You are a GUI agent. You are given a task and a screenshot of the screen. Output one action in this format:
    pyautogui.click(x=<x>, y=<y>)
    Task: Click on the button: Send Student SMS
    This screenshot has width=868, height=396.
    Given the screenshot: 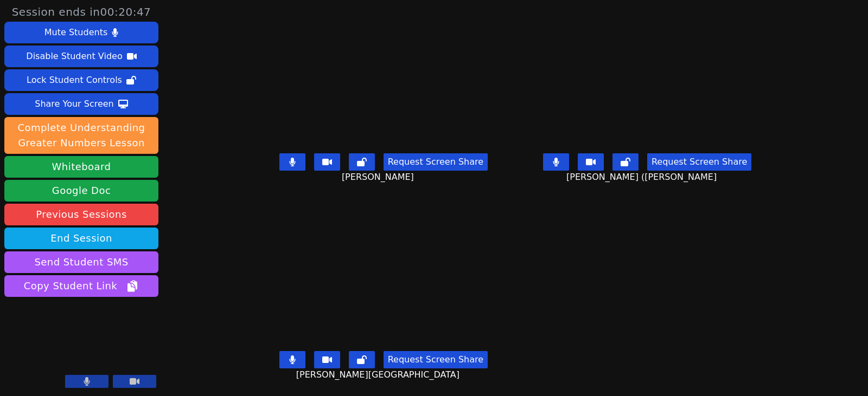 What is the action you would take?
    pyautogui.click(x=81, y=262)
    